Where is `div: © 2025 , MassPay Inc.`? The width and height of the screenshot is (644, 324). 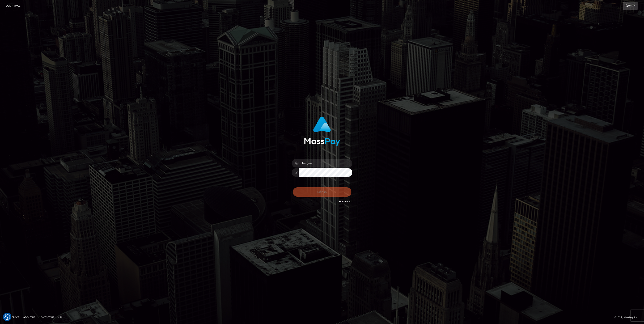
div: © 2025 , MassPay Inc. is located at coordinates (628, 317).